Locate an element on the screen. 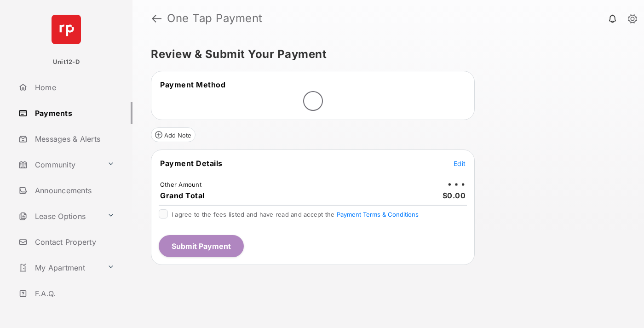 The image size is (644, 328). a: Lease Options is located at coordinates (59, 216).